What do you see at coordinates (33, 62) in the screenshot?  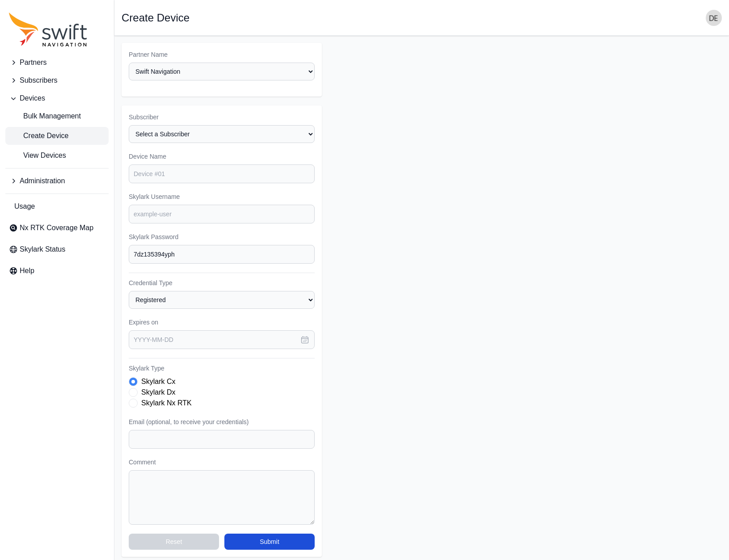 I see `span: Partners` at bounding box center [33, 62].